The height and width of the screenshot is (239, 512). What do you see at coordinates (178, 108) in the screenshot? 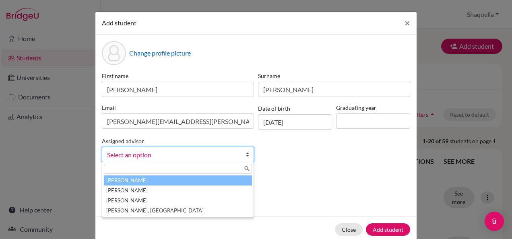
I see `label: Email` at bounding box center [178, 108].